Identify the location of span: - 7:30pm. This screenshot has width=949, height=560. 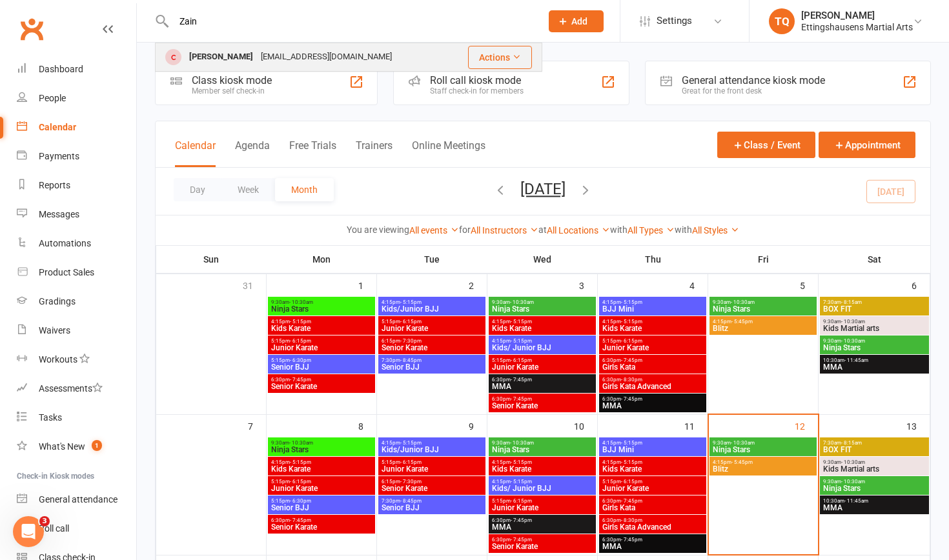
(410, 340).